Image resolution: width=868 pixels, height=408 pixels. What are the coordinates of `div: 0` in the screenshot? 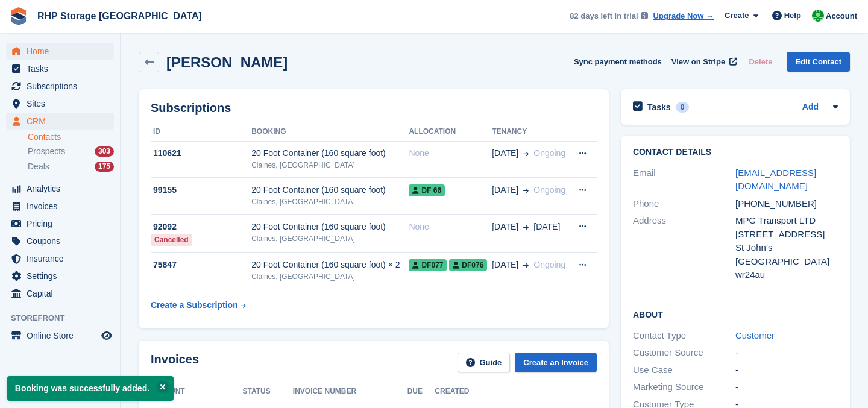 It's located at (682, 107).